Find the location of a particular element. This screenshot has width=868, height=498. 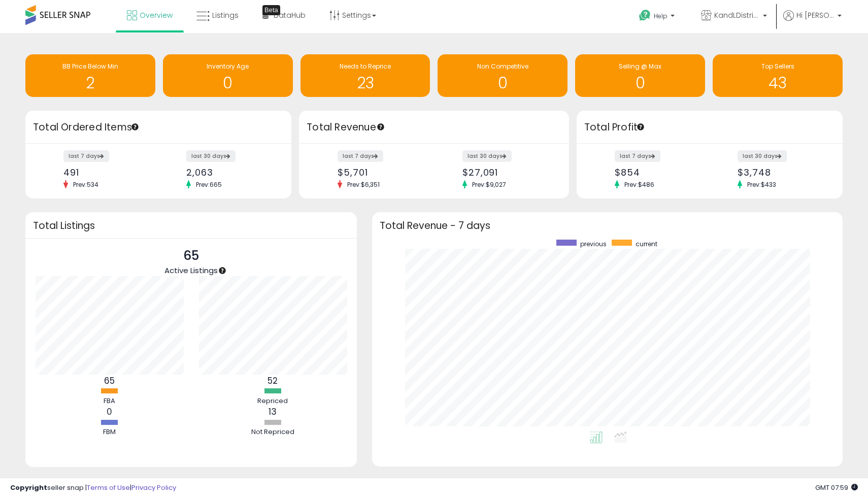

div: FBM is located at coordinates (110, 432).